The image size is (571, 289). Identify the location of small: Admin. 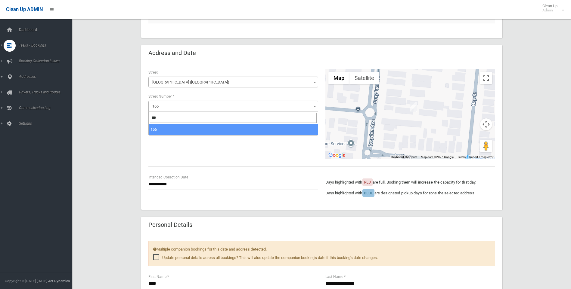
(550, 10).